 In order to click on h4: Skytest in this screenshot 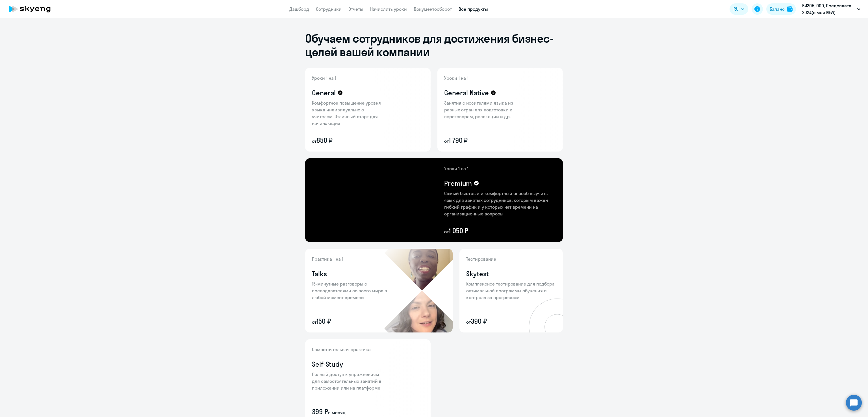, I will do `click(477, 274)`.